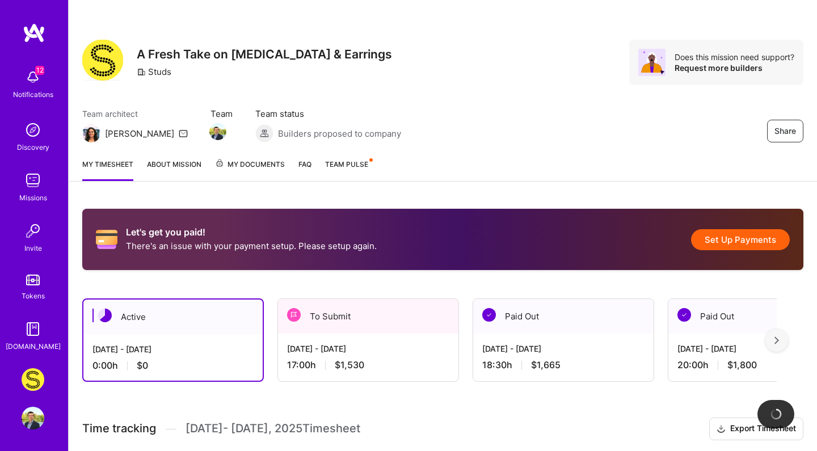 The width and height of the screenshot is (817, 451). Describe the element at coordinates (741, 240) in the screenshot. I see `button: Set Up Payments` at that location.